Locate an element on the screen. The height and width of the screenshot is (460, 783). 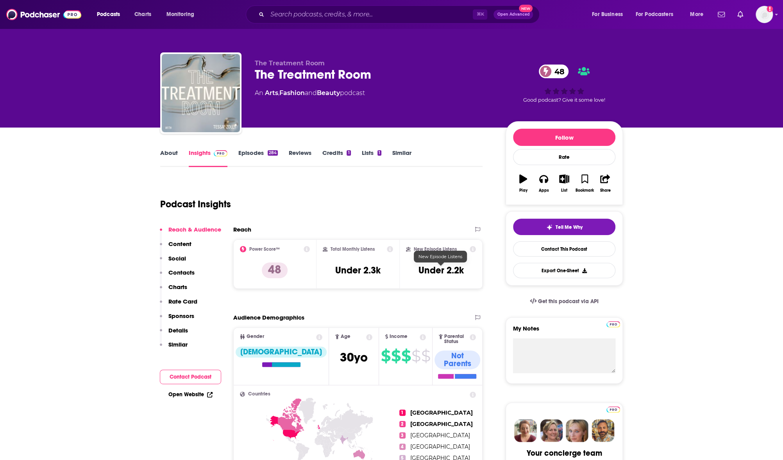
span: Monitoring is located at coordinates (180, 14).